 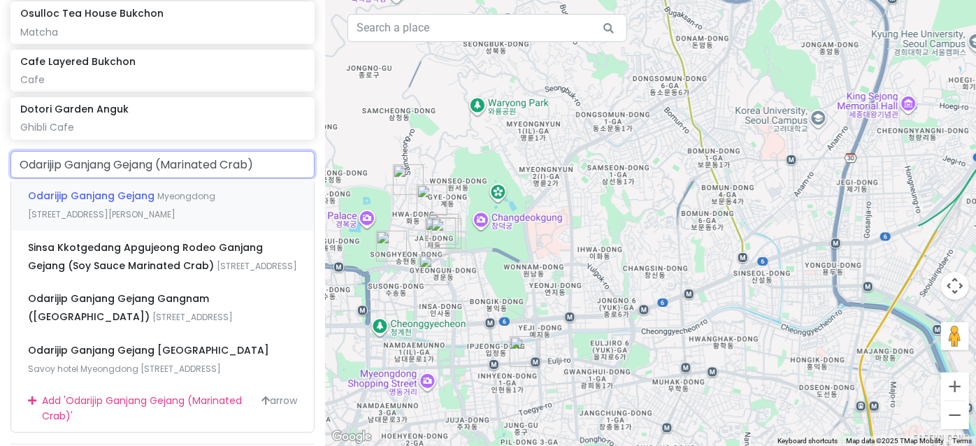 What do you see at coordinates (446, 234) in the screenshot?
I see `div: Cafe Onion Anguk` at bounding box center [446, 234].